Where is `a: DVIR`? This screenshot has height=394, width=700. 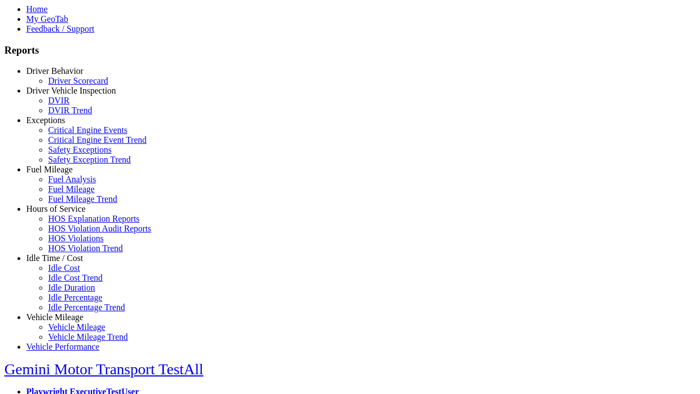 a: DVIR is located at coordinates (59, 100).